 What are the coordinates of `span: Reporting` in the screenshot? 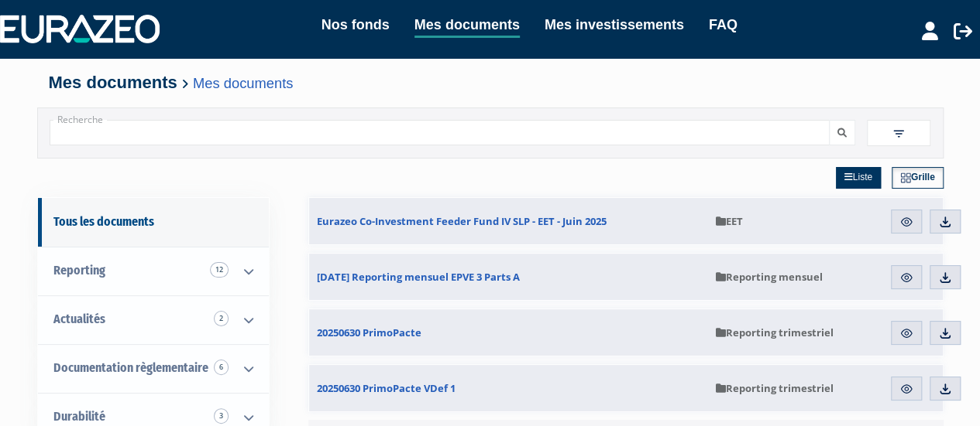 It's located at (79, 270).